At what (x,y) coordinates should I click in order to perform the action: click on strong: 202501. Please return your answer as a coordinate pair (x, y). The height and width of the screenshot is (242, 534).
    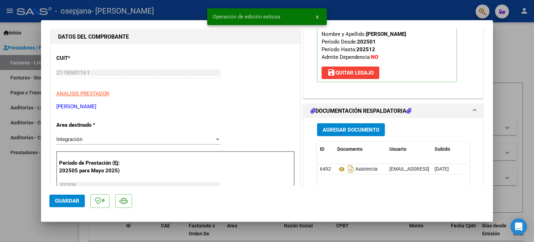
    Looking at the image, I should click on (366, 42).